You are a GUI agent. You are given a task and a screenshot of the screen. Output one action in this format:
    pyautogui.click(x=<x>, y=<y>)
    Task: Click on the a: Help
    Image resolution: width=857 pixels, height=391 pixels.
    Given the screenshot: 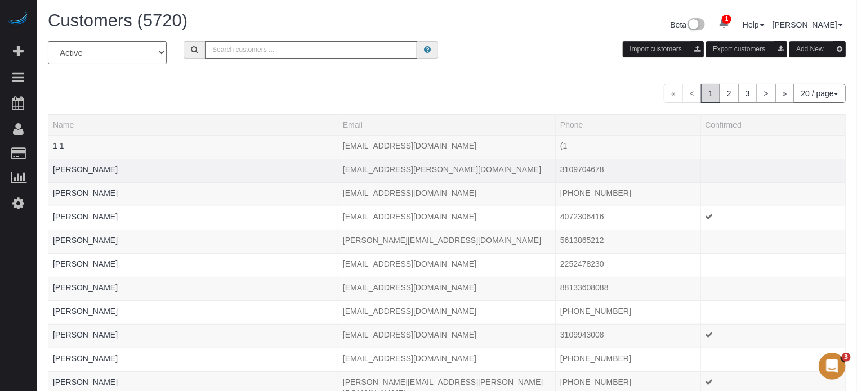 What is the action you would take?
    pyautogui.click(x=753, y=25)
    